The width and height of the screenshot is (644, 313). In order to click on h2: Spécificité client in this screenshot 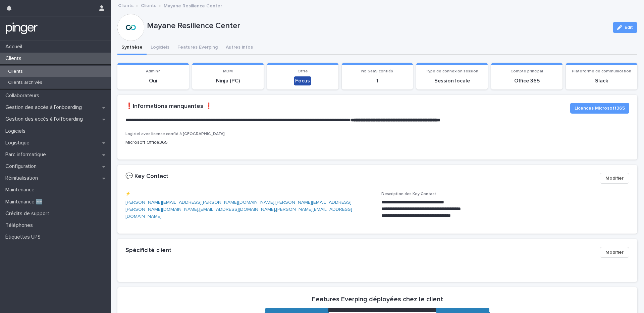, I will do `click(148, 251)`.